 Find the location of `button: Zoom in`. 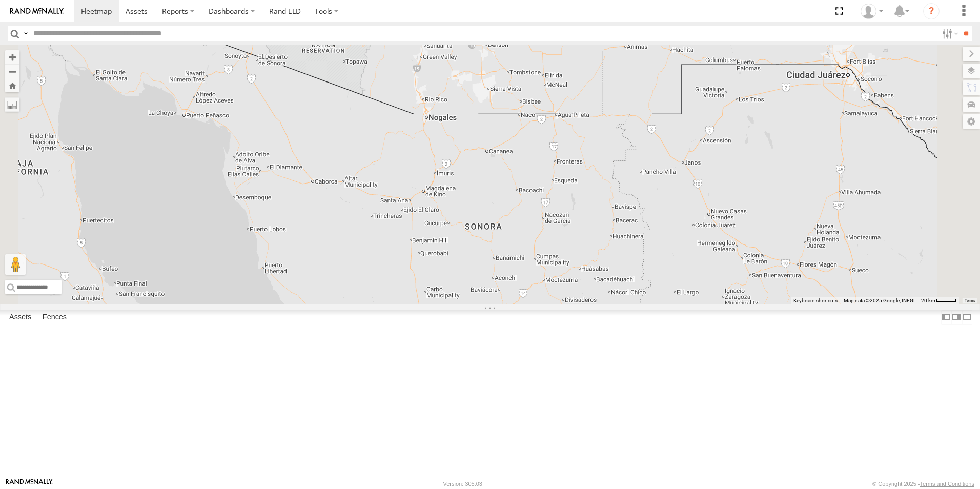

button: Zoom in is located at coordinates (13, 57).